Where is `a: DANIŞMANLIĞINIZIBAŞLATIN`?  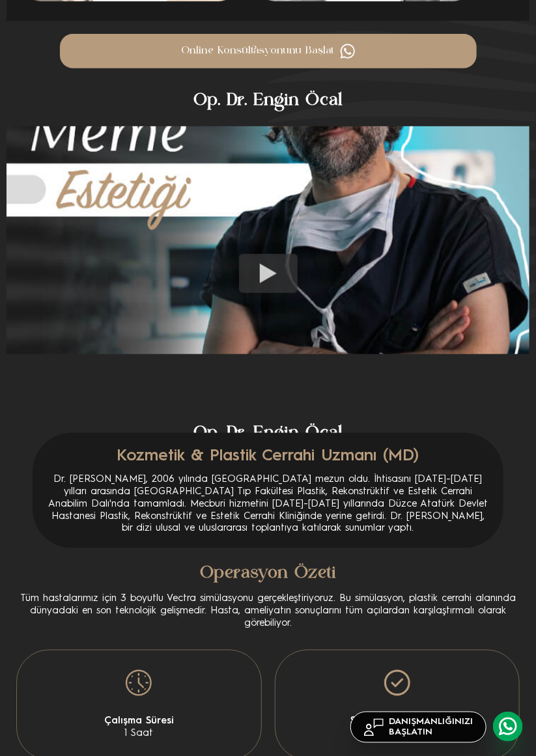
a: DANIŞMANLIĞINIZIBAŞLATIN is located at coordinates (419, 727).